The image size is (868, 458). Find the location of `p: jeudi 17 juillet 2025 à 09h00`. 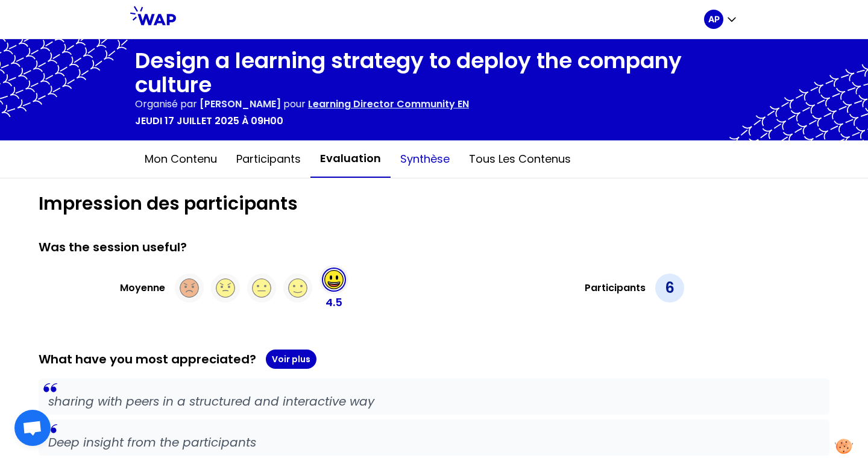

p: jeudi 17 juillet 2025 à 09h00 is located at coordinates (209, 121).